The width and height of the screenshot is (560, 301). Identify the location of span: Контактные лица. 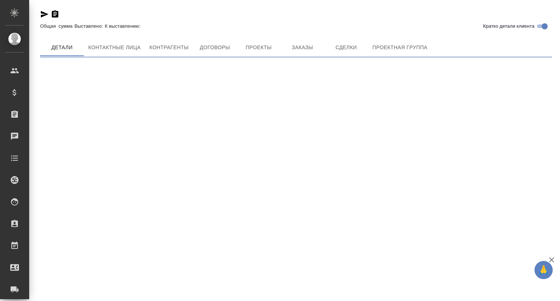
(115, 47).